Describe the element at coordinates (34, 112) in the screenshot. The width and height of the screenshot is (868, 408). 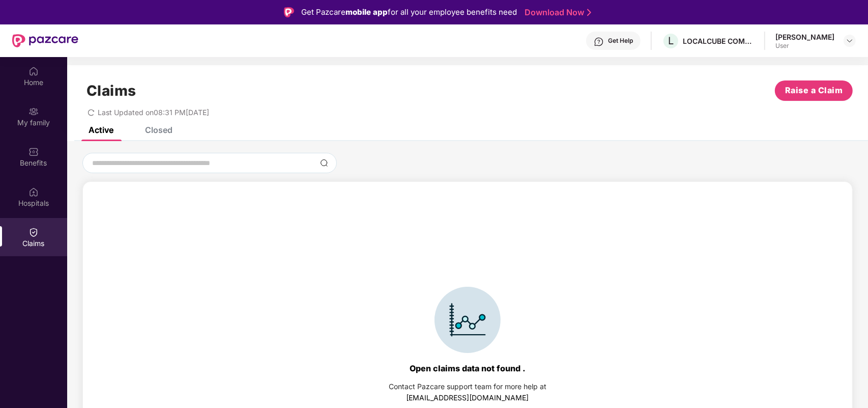
I see `img: svg+xml;base64,PHN2ZyB3aWR0aD0iMjAiIGhlaWdodD0iMjAiIHZpZXdCb3g9IjAgMCAyMCAyMCIgZmlsbD0ibm9uZSIgeG...` at that location.